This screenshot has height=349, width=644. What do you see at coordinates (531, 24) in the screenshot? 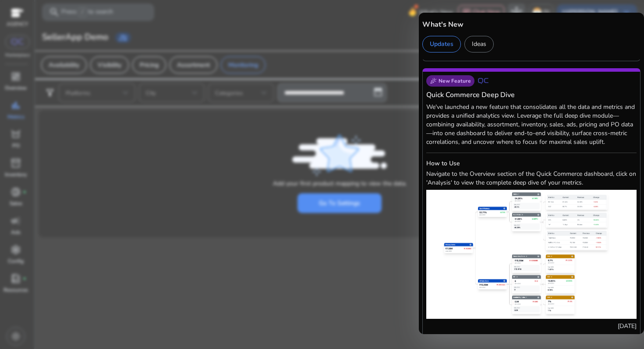
I see `h5: What's New` at bounding box center [531, 24].